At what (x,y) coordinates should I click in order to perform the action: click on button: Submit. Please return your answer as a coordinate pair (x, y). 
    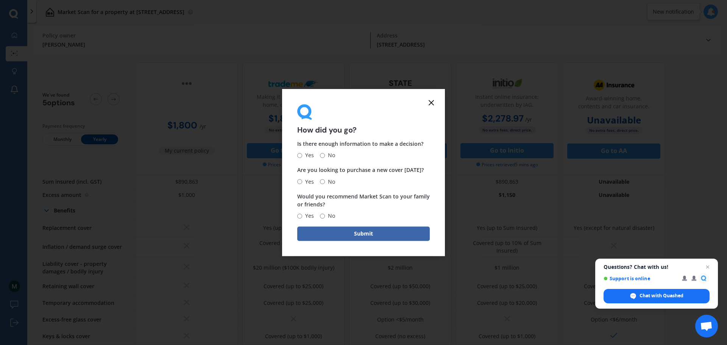
    Looking at the image, I should click on (363, 234).